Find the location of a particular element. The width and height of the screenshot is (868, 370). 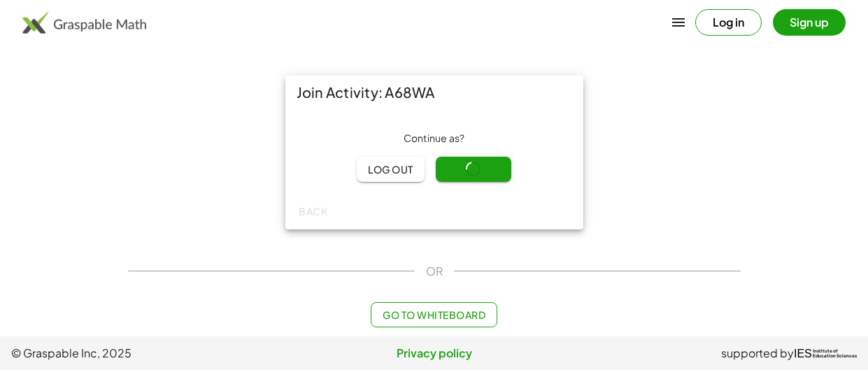

a: IESInstitute ofEducation Sciences is located at coordinates (826, 353).